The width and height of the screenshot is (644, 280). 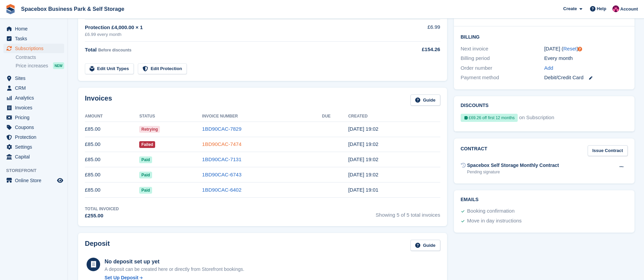 What do you see at coordinates (58, 66) in the screenshot?
I see `div: NEW` at bounding box center [58, 66].